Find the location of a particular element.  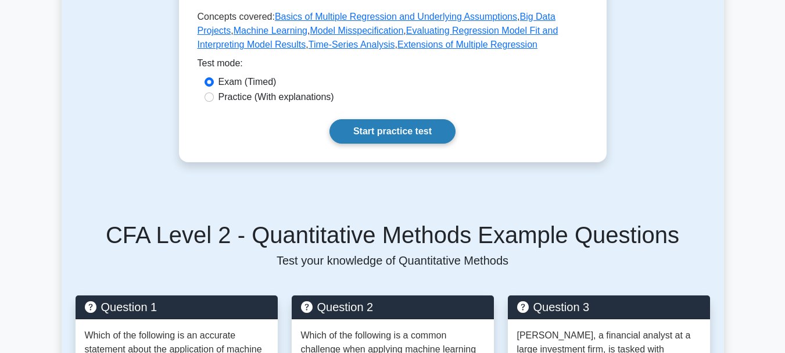

p: Test your knowledge of Quantitative Methods is located at coordinates (393, 260).